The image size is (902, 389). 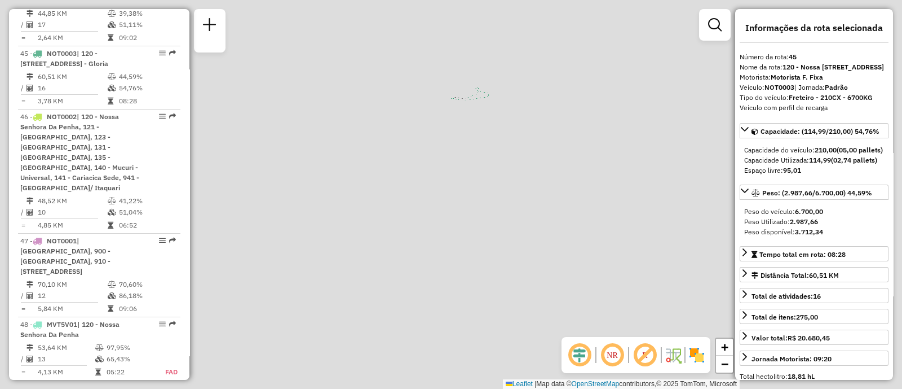 What do you see at coordinates (792, 170) in the screenshot?
I see `strong: 95,01` at bounding box center [792, 170].